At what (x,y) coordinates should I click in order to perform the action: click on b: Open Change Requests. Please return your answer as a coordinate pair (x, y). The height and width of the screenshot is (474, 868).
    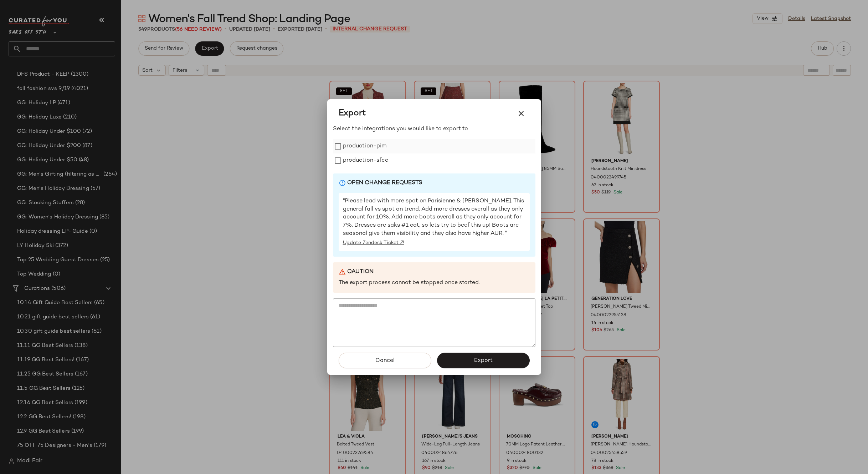
    Looking at the image, I should click on (385, 183).